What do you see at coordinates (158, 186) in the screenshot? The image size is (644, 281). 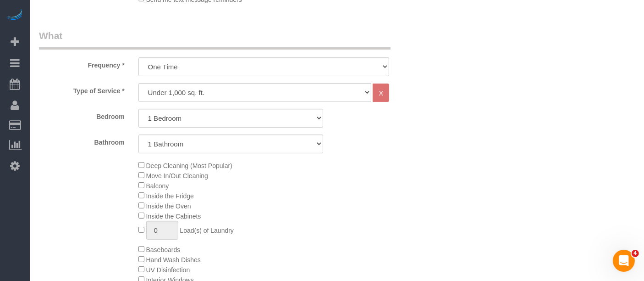 I see `span: Balcony` at bounding box center [158, 186].